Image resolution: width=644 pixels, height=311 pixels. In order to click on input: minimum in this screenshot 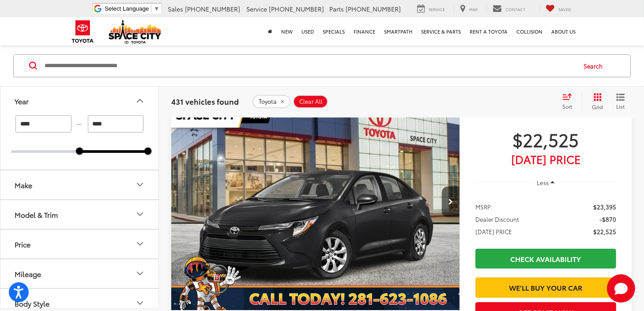, I will do `click(43, 123)`.